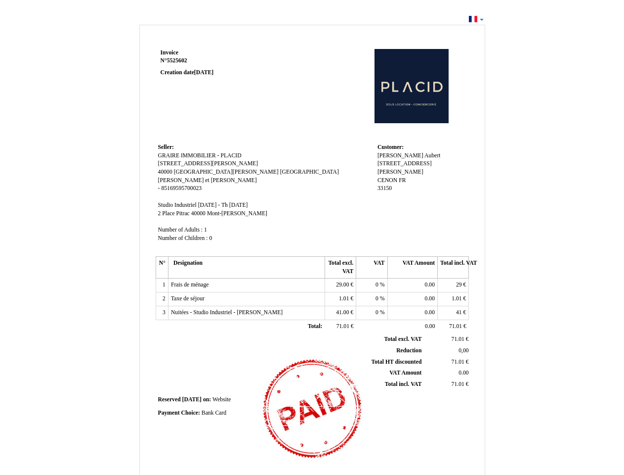 This screenshot has height=475, width=624. Describe the element at coordinates (343, 312) in the screenshot. I see `span: 41.00` at that location.